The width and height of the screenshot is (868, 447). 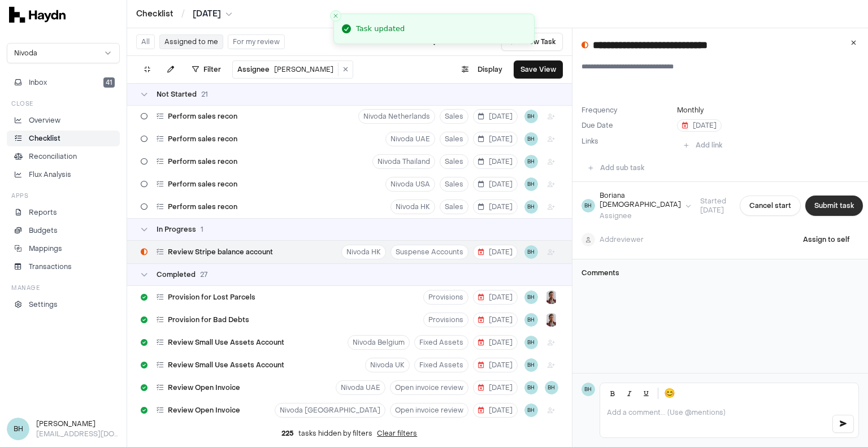 What do you see at coordinates (43, 231) in the screenshot?
I see `p: Budgets` at bounding box center [43, 231].